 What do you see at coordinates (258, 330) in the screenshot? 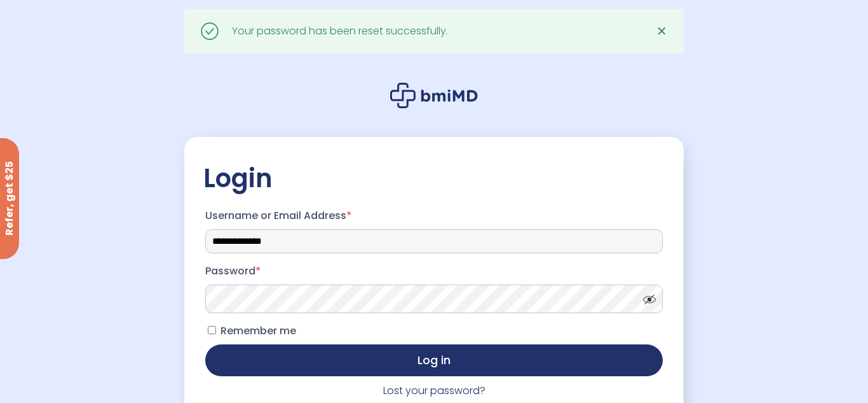
I see `span: Remember me` at bounding box center [258, 330].